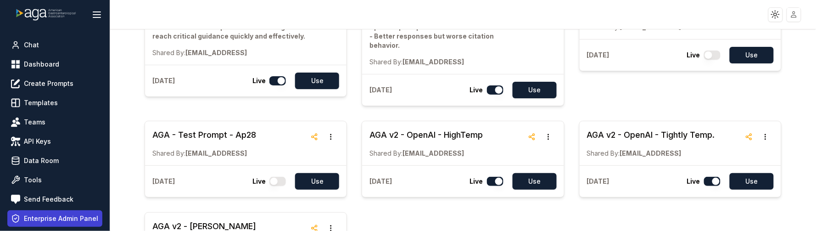  Describe the element at coordinates (426, 135) in the screenshot. I see `h3: AGA v2 - OpenAI - HighTemp` at that location.